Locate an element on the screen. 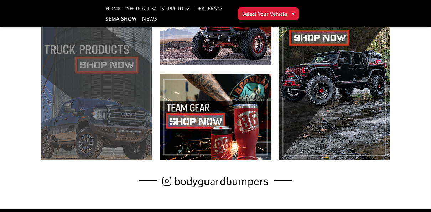 The image size is (431, 212). a: News is located at coordinates (149, 21).